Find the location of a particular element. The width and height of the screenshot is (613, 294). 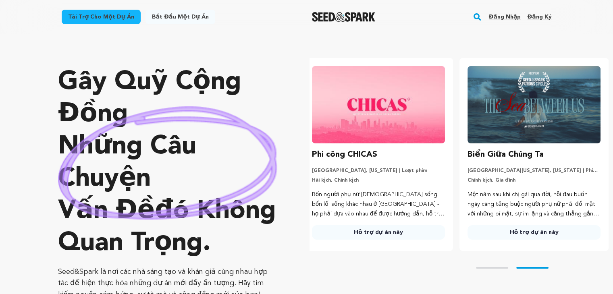

a: Trang chủ Seed&Spark is located at coordinates (344, 17).